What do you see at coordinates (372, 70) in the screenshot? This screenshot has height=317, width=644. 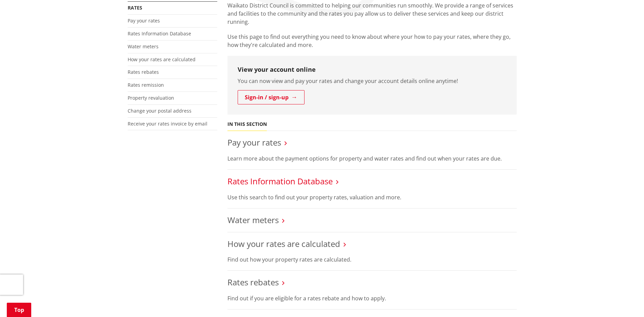 I see `h3: View your account online` at bounding box center [372, 70].